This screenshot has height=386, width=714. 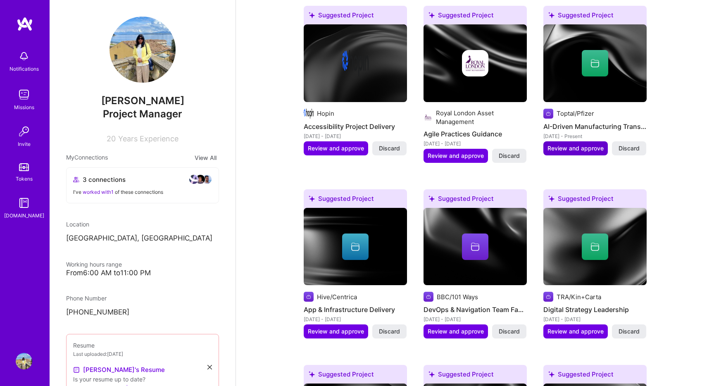 What do you see at coordinates (595, 127) in the screenshot?
I see `h4: AI-Driven Manufacturing Transformation` at bounding box center [595, 127].